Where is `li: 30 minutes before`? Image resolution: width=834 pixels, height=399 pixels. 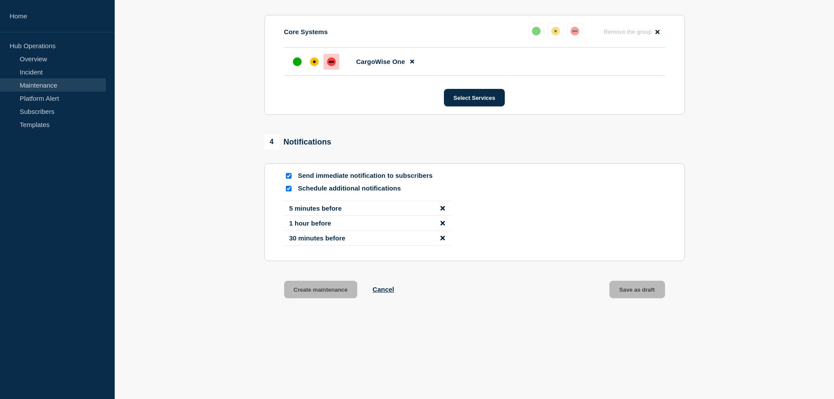 li: 30 minutes before is located at coordinates (367, 238).